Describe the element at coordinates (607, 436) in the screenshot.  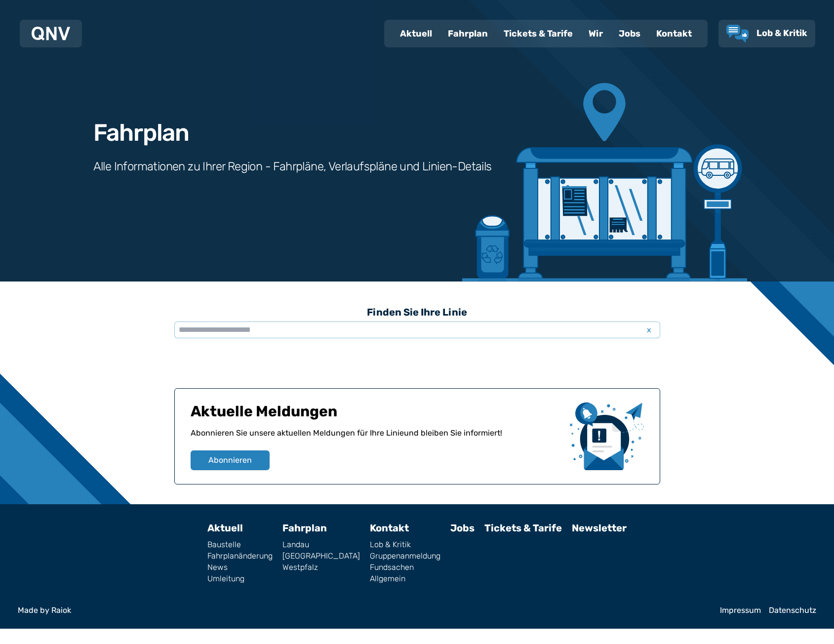
I see `img: newsletter` at that location.